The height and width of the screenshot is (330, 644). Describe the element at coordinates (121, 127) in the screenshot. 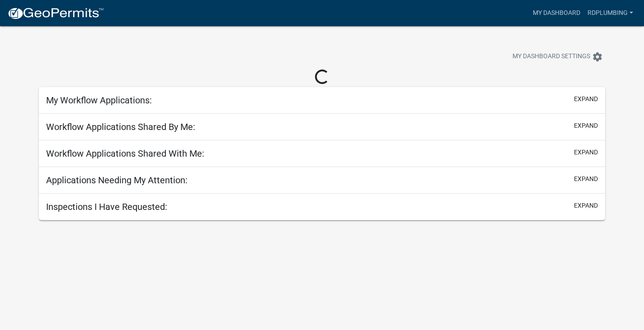

I see `h5: Workflow Applications Shared By Me:` at that location.